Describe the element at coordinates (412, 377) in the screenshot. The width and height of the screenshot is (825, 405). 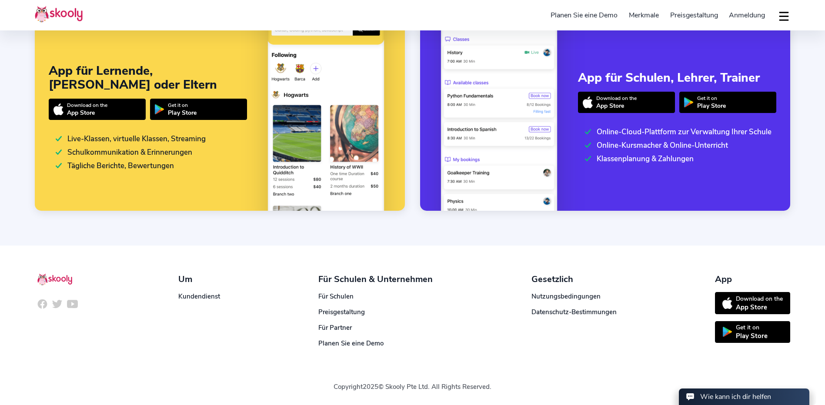
I see `div: Copyright © Skooly Pte Ltd. All Rights Reserved.` at that location.